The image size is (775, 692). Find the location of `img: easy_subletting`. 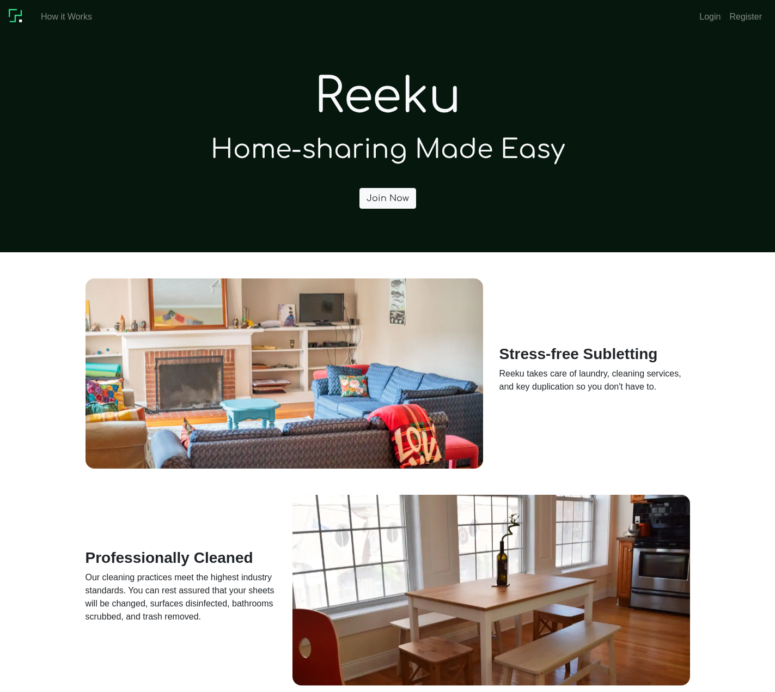

img: easy_subletting is located at coordinates (284, 374).